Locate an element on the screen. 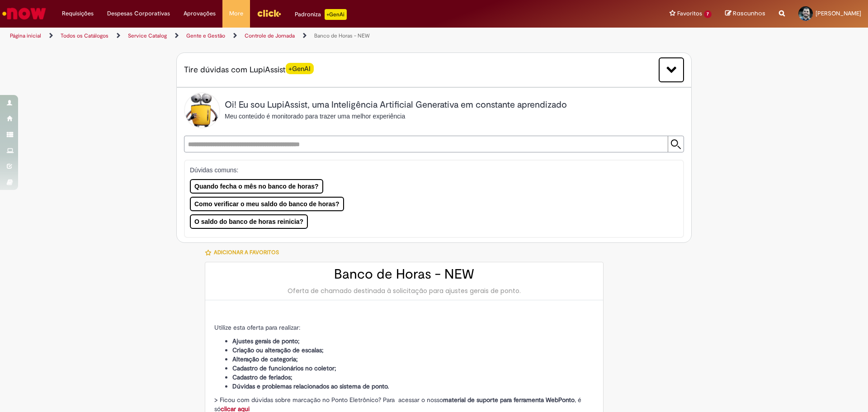 This screenshot has height=412, width=868. a: Banco de Horas - NEW is located at coordinates (342, 36).